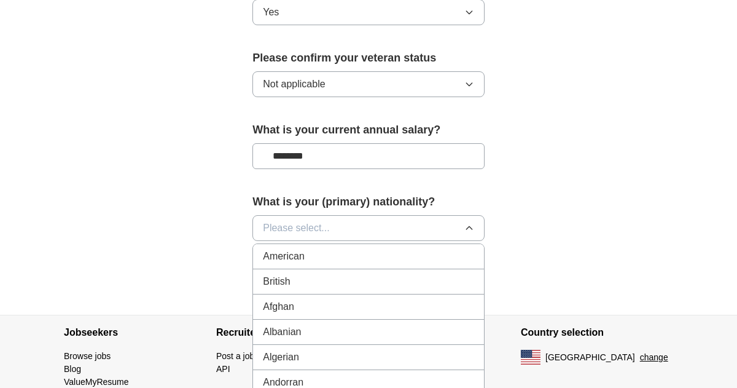  I want to click on button: Not applicable, so click(369, 84).